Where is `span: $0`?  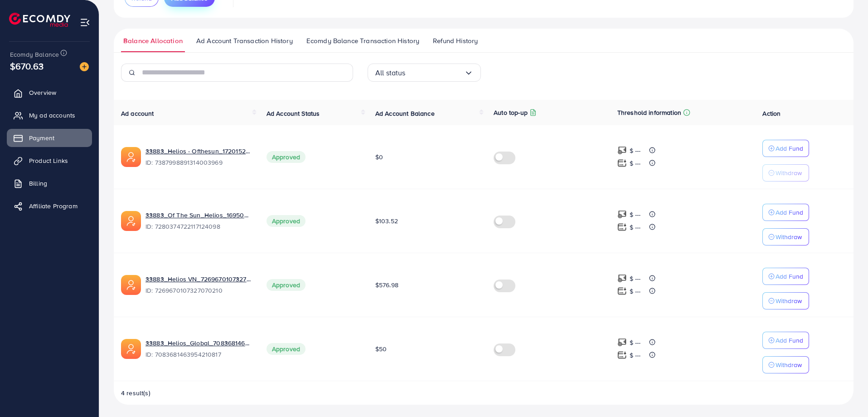
span: $0 is located at coordinates (379, 157).